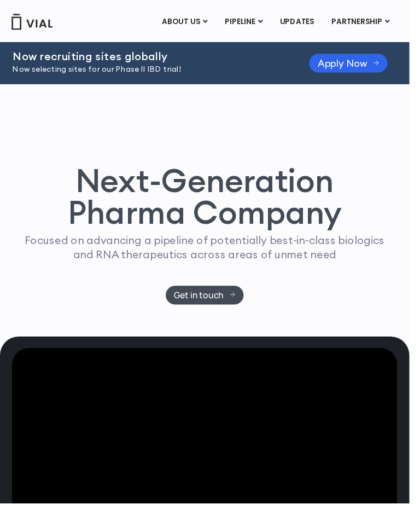 The image size is (420, 516). Describe the element at coordinates (370, 22) in the screenshot. I see `a: PARTNERSHIPMenu Toggle` at that location.